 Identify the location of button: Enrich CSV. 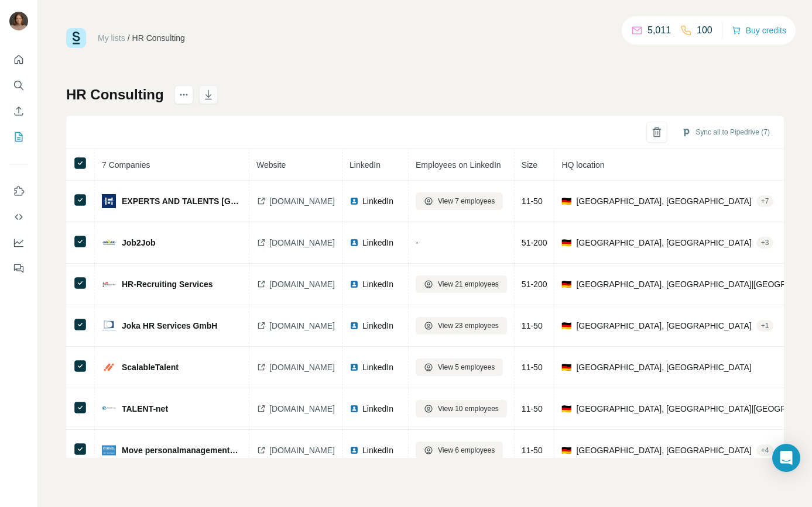
(19, 111).